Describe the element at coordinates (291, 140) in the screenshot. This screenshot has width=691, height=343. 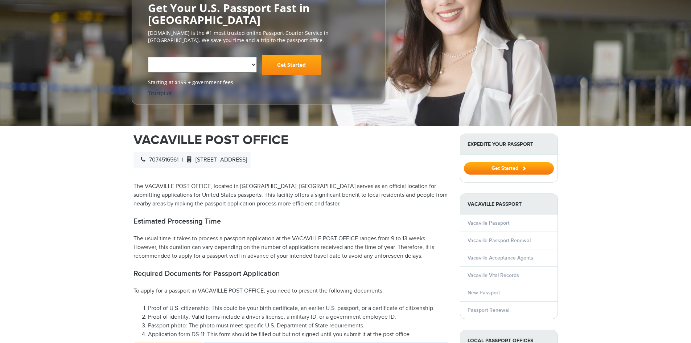
I see `h1: VACAVILLE POST OFFICE` at that location.